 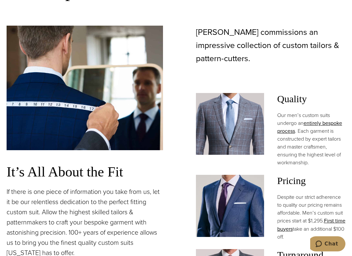 What do you see at coordinates (85, 172) in the screenshot?
I see `h3: It’s All About the Fit` at bounding box center [85, 172].